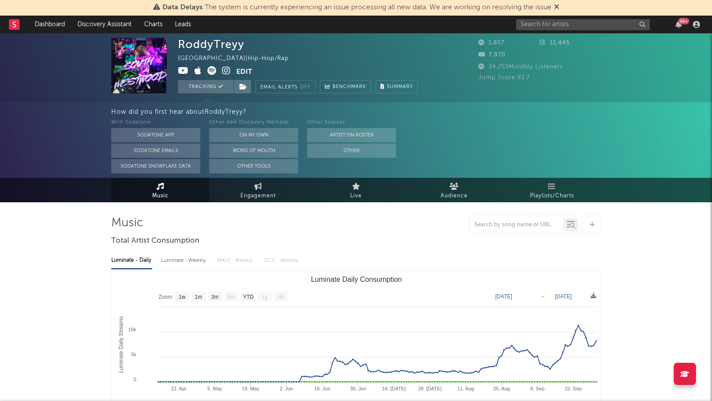 The image size is (712, 401). What do you see at coordinates (251, 389) in the screenshot?
I see `text: 19. May` at bounding box center [251, 389].